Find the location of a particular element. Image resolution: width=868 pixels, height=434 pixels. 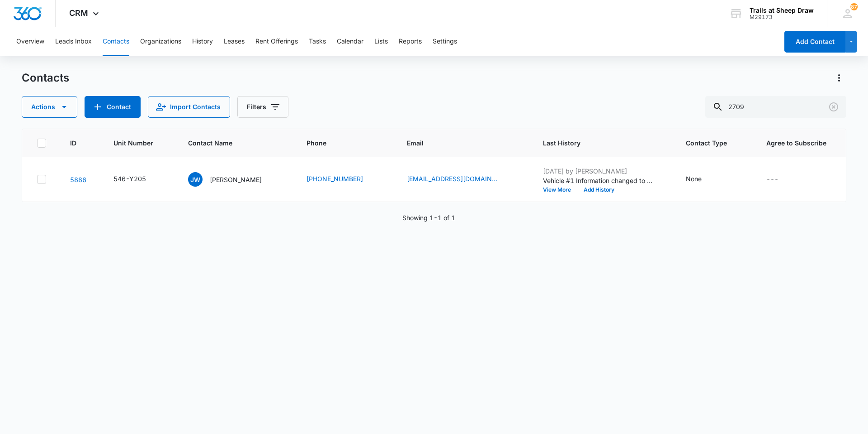

button: Lists is located at coordinates (381, 42).